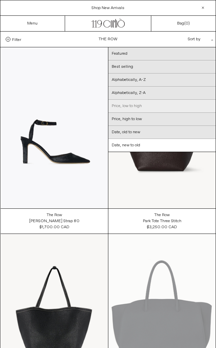 The width and height of the screenshot is (216, 348). What do you see at coordinates (179, 39) in the screenshot?
I see `div: Sort by` at bounding box center [179, 39].